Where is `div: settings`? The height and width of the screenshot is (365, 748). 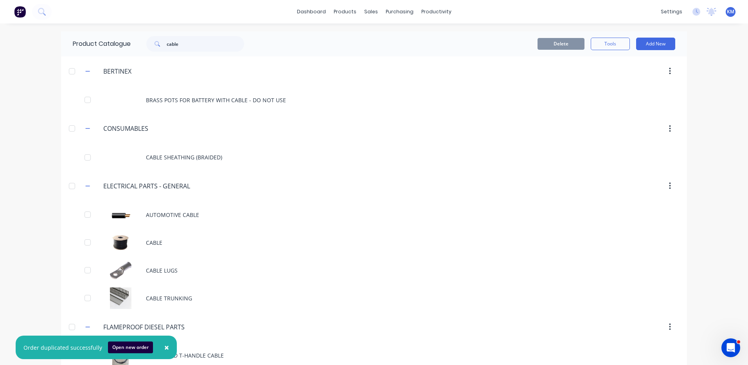 div: settings is located at coordinates (671, 12).